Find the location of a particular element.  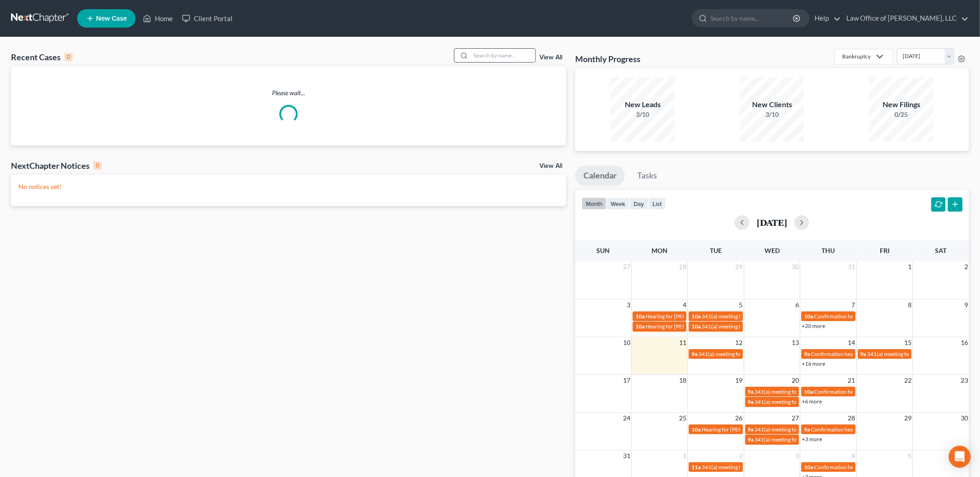

div: Recent Cases is located at coordinates (42, 57).